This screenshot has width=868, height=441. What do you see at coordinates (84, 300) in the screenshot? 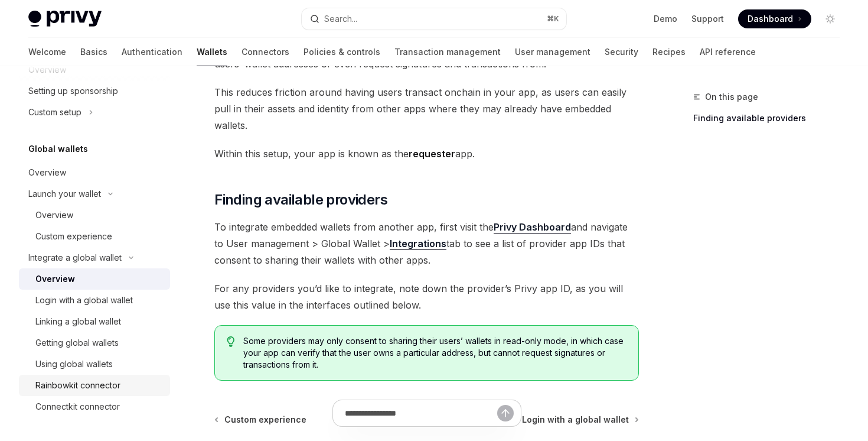
I see `div: Login with a global wallet` at bounding box center [84, 300].